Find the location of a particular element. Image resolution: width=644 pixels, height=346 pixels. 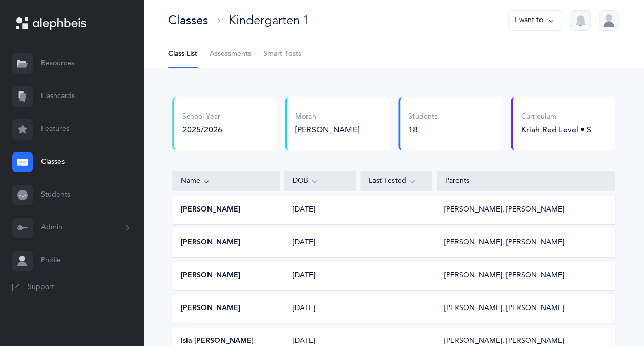

div: Kriah Red Level • S is located at coordinates (556, 130).